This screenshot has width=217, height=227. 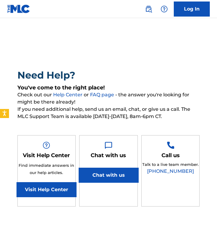 I want to click on span: If you need additional help, send us an email, chat, or give us a call. The MLC Support Team is a..., so click(x=109, y=113).